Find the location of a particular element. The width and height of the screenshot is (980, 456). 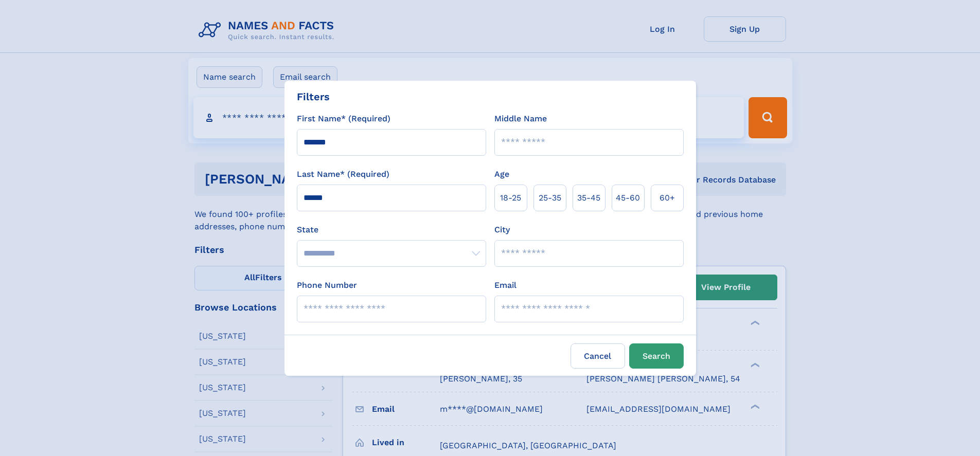

span: 18‑25 is located at coordinates (510, 198).